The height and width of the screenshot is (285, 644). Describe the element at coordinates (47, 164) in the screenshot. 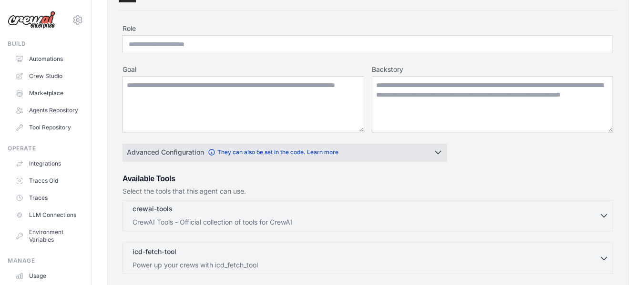

I see `a: Integrations` at that location.